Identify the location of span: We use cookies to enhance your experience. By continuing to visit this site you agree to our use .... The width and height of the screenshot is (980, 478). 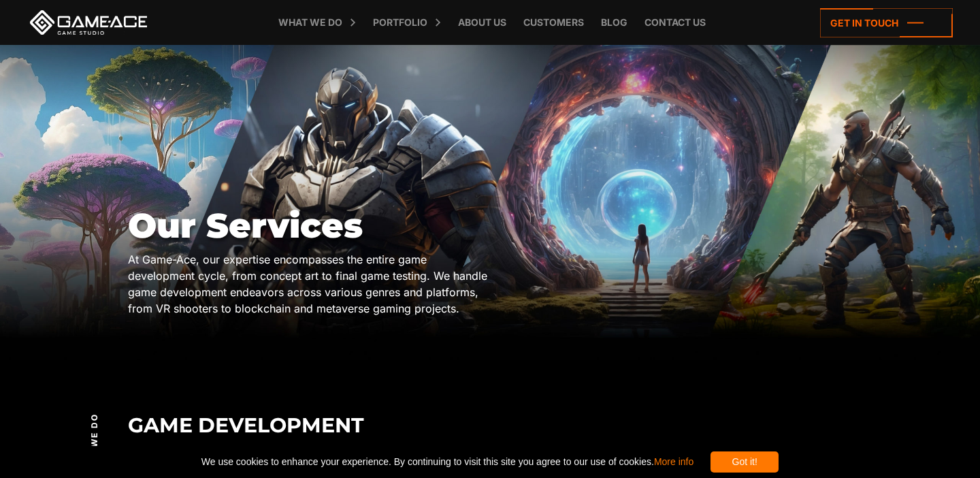
(448, 462).